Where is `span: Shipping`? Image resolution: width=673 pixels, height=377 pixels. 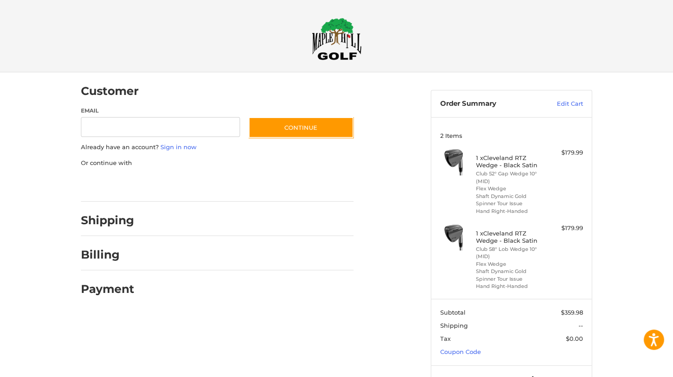 span: Shipping is located at coordinates (454, 326).